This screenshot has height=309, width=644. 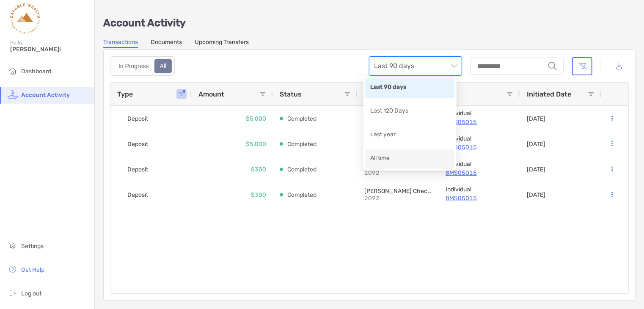 I want to click on span: Dashboard, so click(x=36, y=71).